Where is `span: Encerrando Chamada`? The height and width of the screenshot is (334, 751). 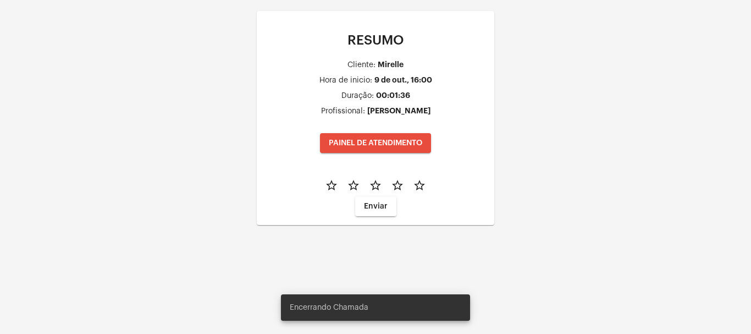 span: Encerrando Chamada is located at coordinates (329, 308).